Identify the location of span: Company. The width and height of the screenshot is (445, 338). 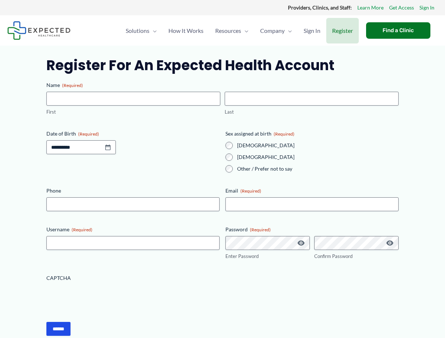
(272, 31).